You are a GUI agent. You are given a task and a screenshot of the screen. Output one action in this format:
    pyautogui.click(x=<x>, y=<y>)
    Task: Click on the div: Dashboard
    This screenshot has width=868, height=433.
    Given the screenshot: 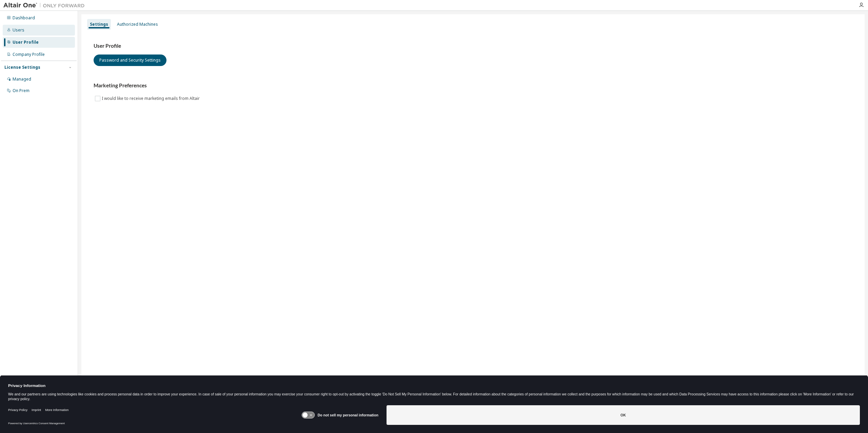 What is the action you would take?
    pyautogui.click(x=23, y=18)
    